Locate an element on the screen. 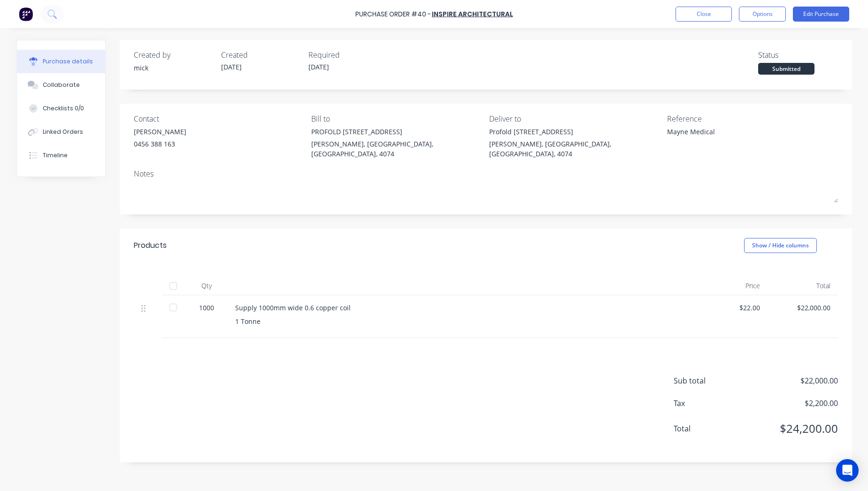 The width and height of the screenshot is (868, 491). div: Created by is located at coordinates (174, 54).